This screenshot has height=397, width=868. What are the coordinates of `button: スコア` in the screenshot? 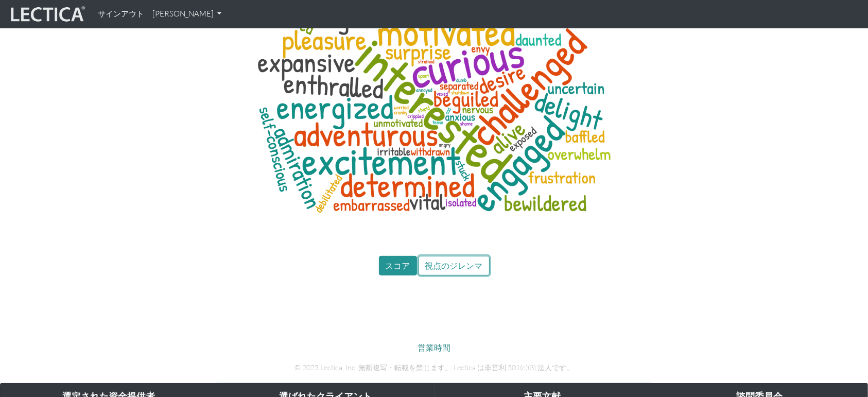 It's located at (398, 266).